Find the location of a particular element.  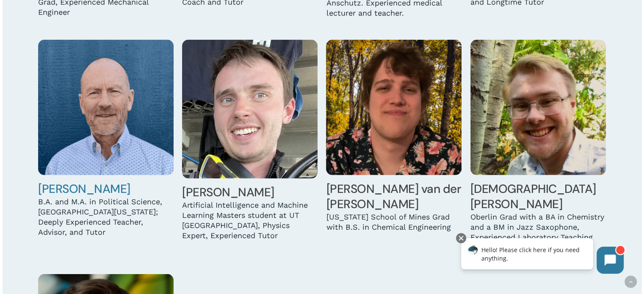

img: Ben Tweedlie is located at coordinates (250, 109).